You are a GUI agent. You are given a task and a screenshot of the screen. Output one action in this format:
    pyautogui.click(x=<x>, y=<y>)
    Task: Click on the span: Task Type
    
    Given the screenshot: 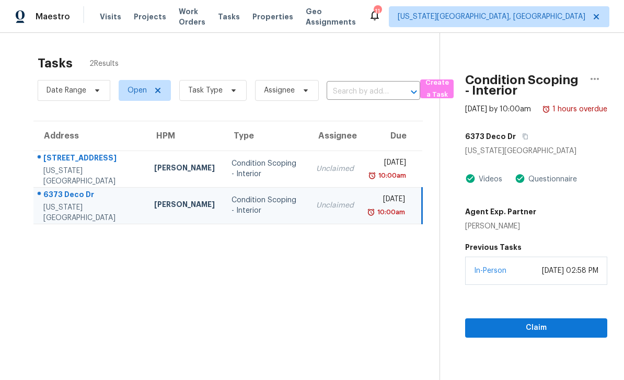 What is the action you would take?
    pyautogui.click(x=205, y=90)
    